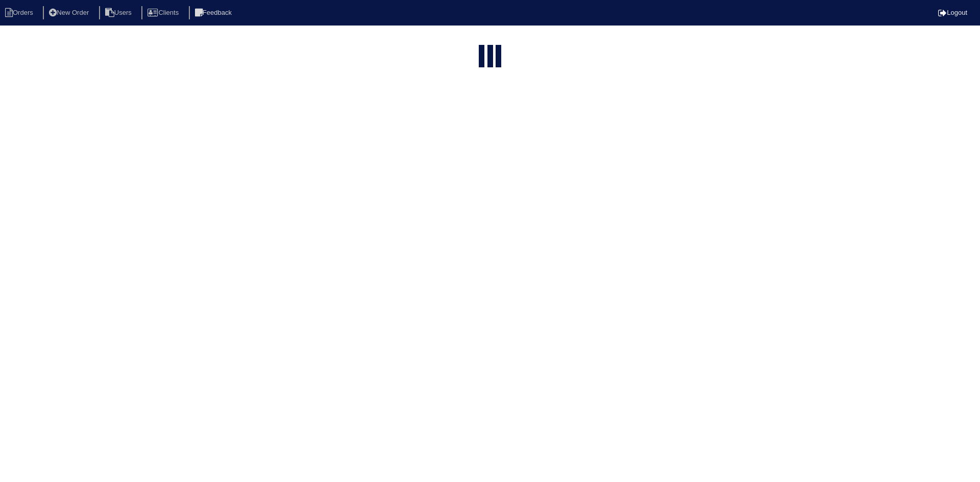 Image resolution: width=980 pixels, height=482 pixels. What do you see at coordinates (120, 12) in the screenshot?
I see `a: Users` at bounding box center [120, 12].